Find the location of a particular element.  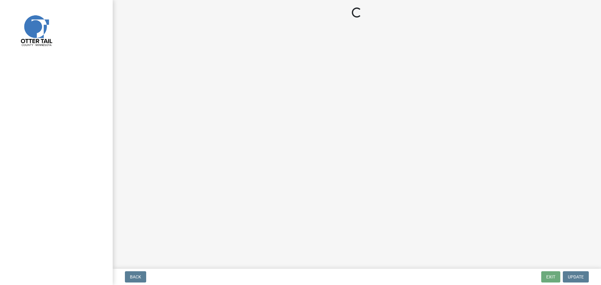

button: Exit is located at coordinates (551, 277).